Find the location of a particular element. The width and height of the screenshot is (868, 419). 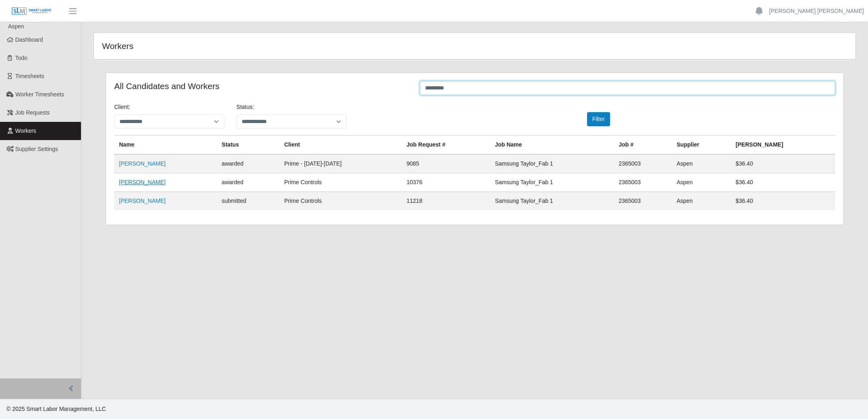

th: Name is located at coordinates (165, 145).